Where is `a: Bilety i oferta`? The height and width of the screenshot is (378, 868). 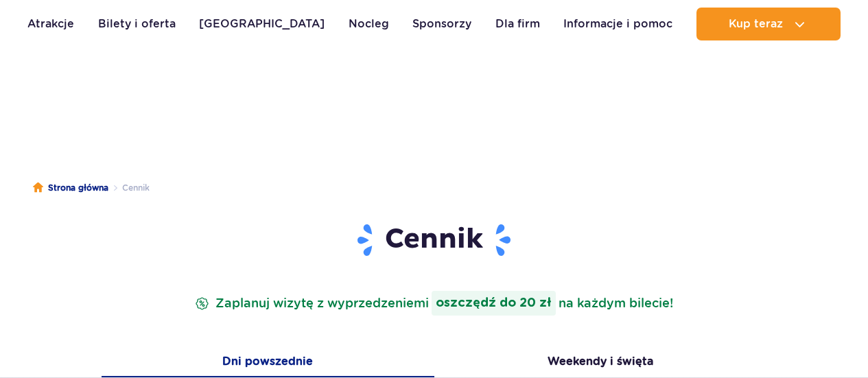
a: Bilety i oferta is located at coordinates (136, 24).